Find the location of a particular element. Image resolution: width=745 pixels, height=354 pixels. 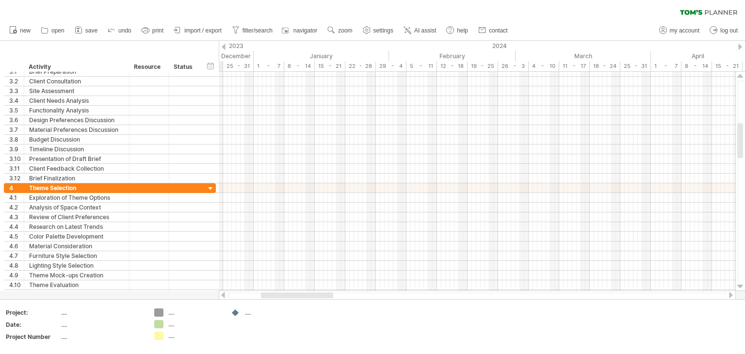

div: Research on Latest Trends is located at coordinates (77, 227).